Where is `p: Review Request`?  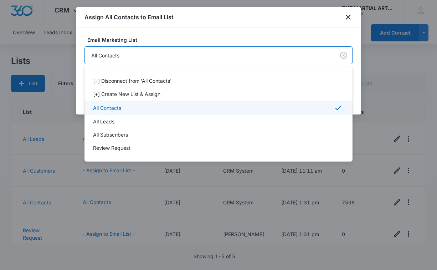 p: Review Request is located at coordinates (112, 148).